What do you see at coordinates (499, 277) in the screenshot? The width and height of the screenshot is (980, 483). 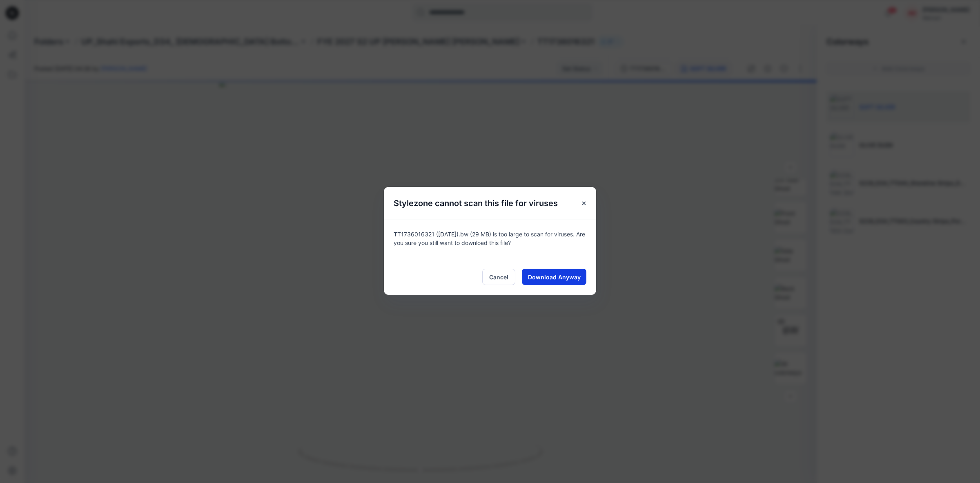 I see `button: Cancel` at bounding box center [499, 277].